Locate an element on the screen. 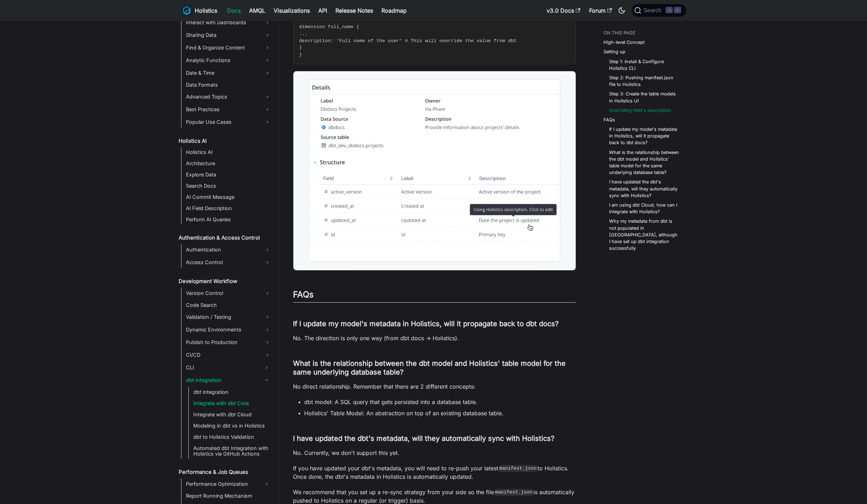 This screenshot has width=867, height=504. a: Data Formats is located at coordinates (228, 85).